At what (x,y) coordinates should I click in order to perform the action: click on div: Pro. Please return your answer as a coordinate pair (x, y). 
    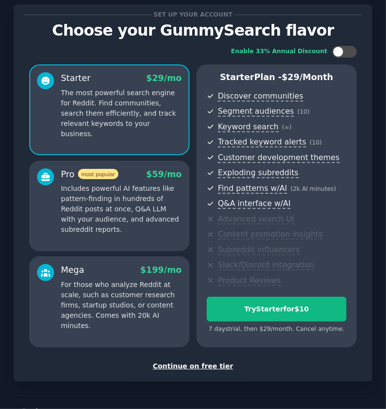
    Looking at the image, I should click on (90, 174).